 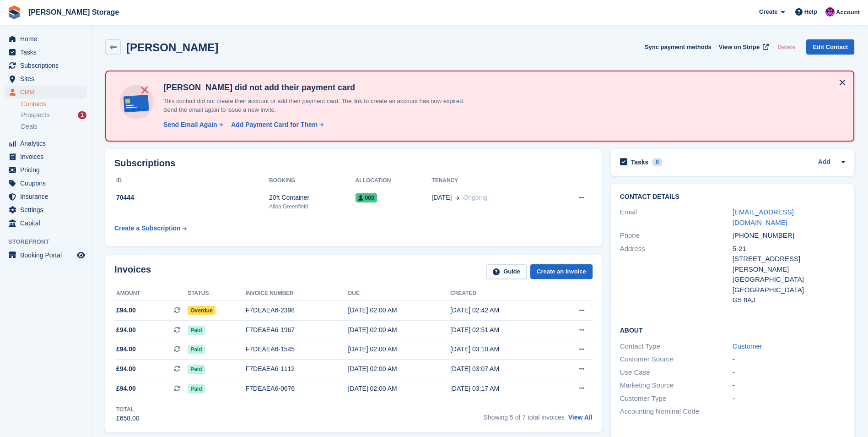 What do you see at coordinates (678, 47) in the screenshot?
I see `button: Sync payment methods` at bounding box center [678, 47].